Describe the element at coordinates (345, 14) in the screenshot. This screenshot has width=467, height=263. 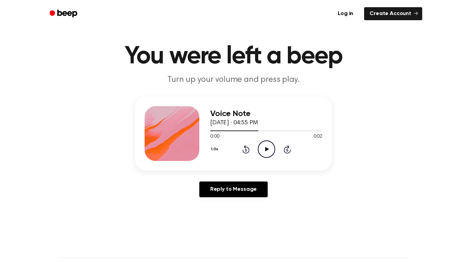
I see `a: Log in` at that location.